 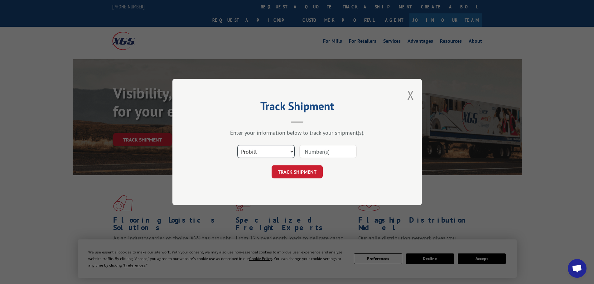 What do you see at coordinates (297, 133) in the screenshot?
I see `div: Enter your information below to track your shipment(s).` at bounding box center [297, 133].